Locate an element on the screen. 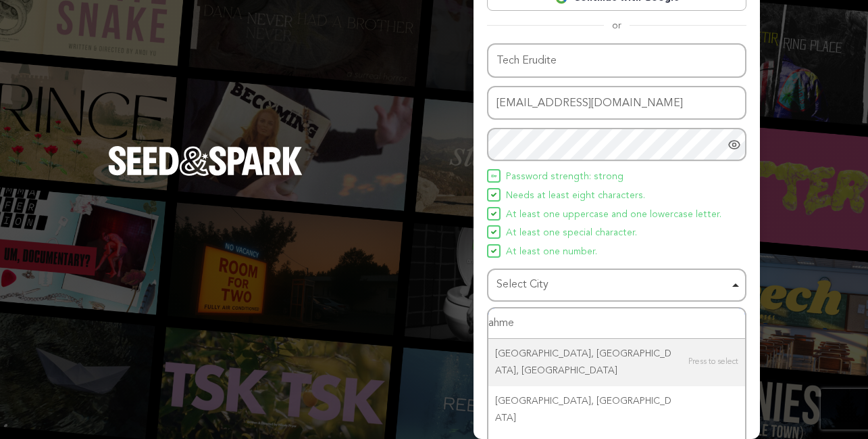  span: At least one special character. is located at coordinates (572, 233).